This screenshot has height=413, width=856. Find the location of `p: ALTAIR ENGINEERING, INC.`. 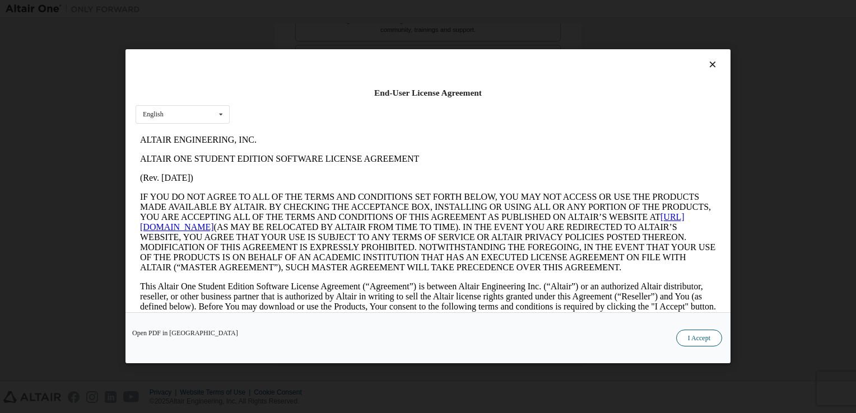

p: ALTAIR ENGINEERING, INC. is located at coordinates (292, 10).